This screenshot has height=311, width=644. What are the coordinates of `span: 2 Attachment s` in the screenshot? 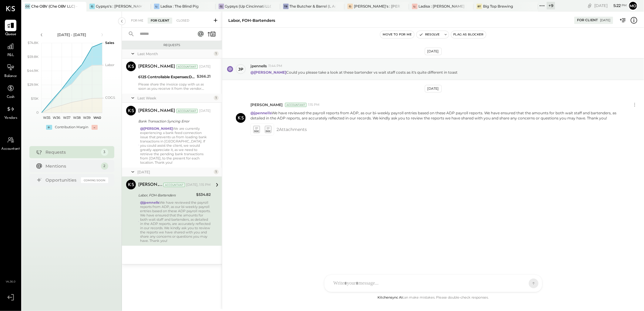 It's located at (292, 129).